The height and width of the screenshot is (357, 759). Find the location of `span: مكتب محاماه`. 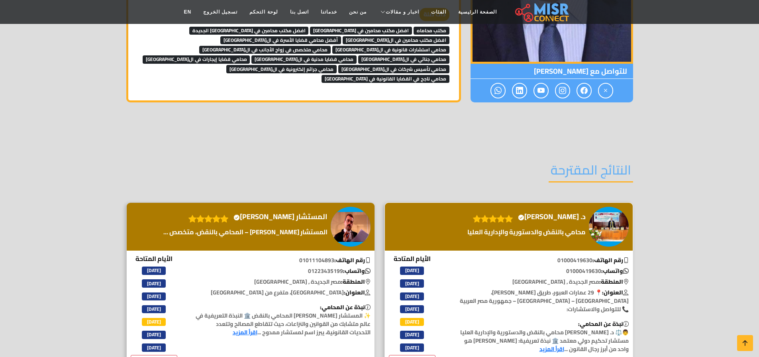

span: مكتب محاماه is located at coordinates (432, 31).